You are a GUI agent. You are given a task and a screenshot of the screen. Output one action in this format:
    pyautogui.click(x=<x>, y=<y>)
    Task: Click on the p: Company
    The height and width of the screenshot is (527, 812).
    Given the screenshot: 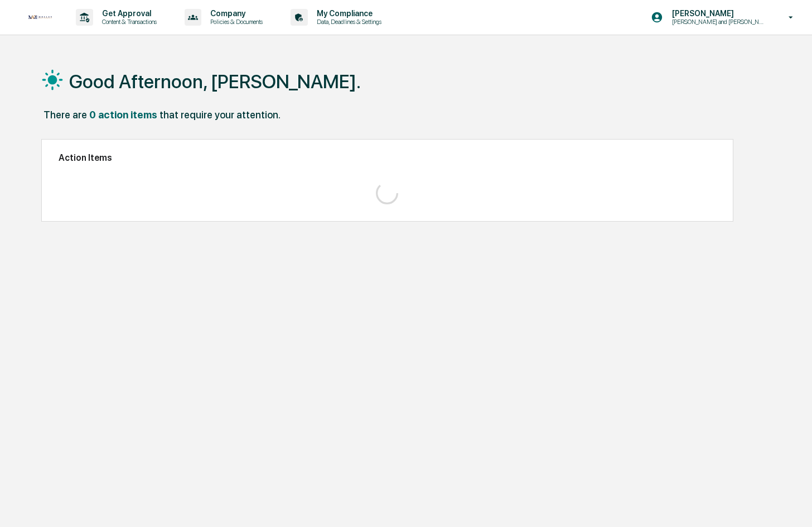 What is the action you would take?
    pyautogui.click(x=235, y=13)
    